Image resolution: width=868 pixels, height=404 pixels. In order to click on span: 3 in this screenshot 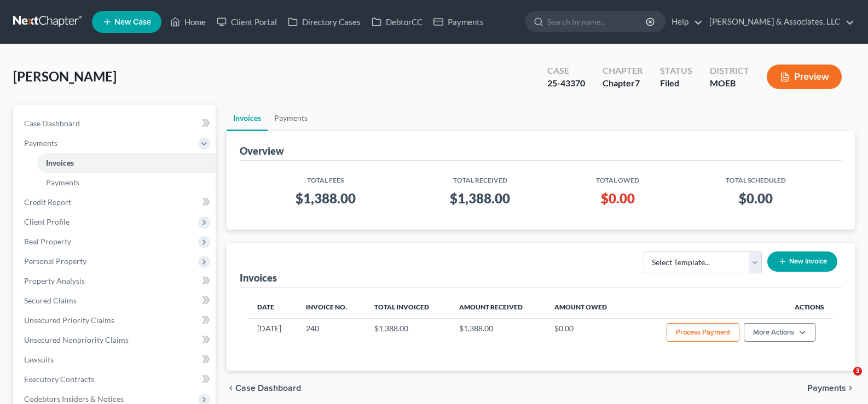, I will do `click(858, 371)`.